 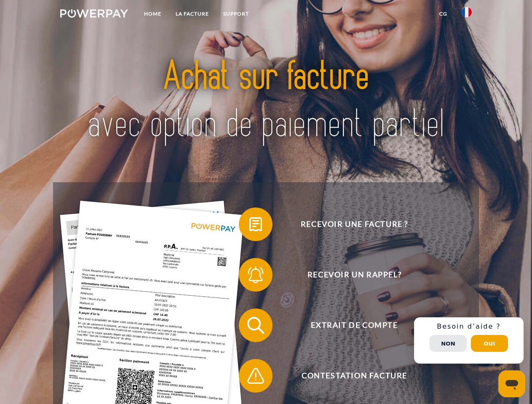 I want to click on img: qb_bell.svg, so click(x=256, y=275).